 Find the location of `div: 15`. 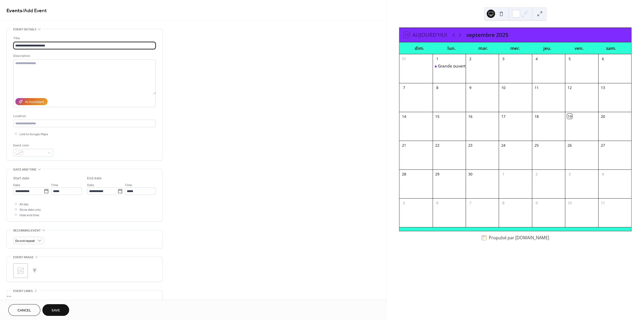

div: 15 is located at coordinates (437, 116).